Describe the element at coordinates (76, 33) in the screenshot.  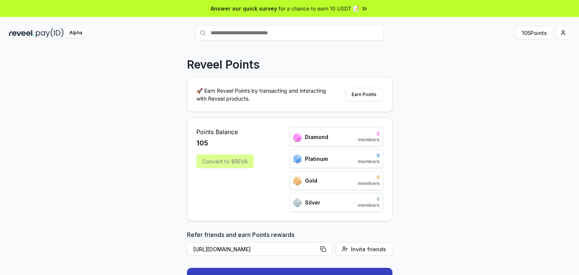
I see `div: Alpha` at that location.